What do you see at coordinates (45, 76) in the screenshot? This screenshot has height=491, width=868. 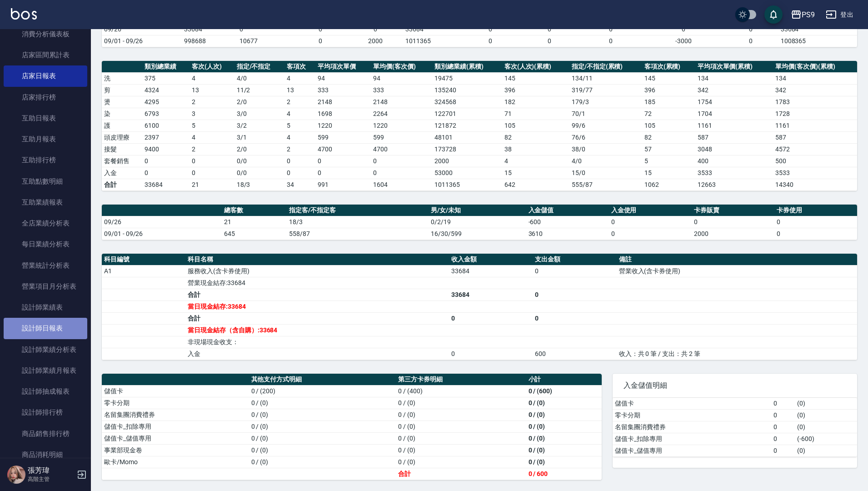 I see `a: 店家日報表` at bounding box center [45, 76].